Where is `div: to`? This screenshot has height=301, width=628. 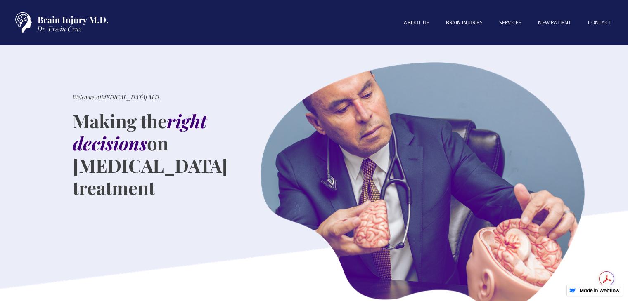 div: to is located at coordinates (116, 97).